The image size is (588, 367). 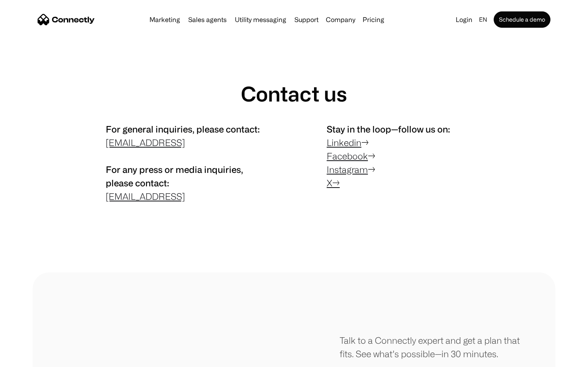 I want to click on span: For any press or media inquiries, please contact:, so click(x=174, y=176).